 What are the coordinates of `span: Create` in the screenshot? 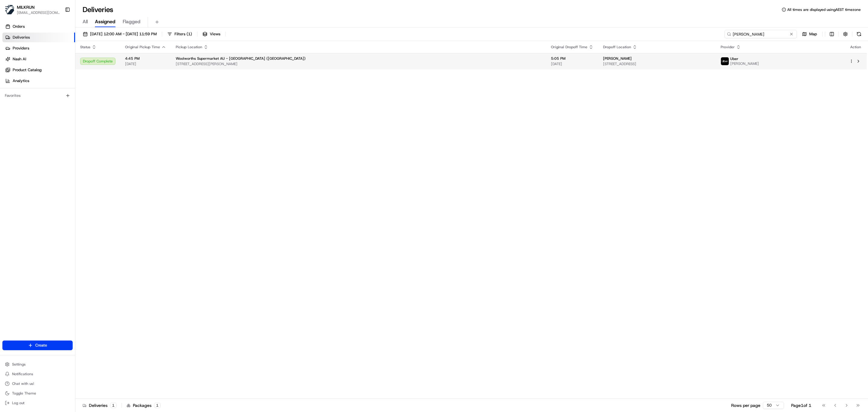 It's located at (41, 345).